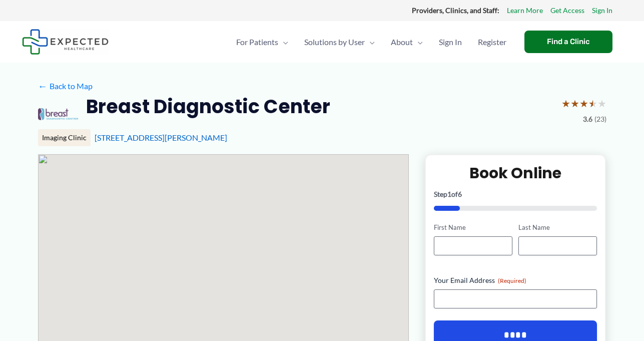  I want to click on span: Register, so click(492, 42).